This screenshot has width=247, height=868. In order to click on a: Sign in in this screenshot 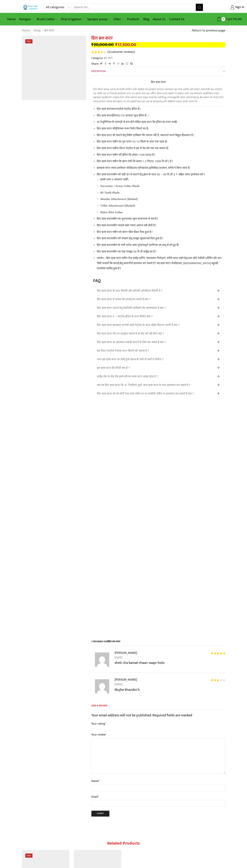, I will do `click(226, 7)`.